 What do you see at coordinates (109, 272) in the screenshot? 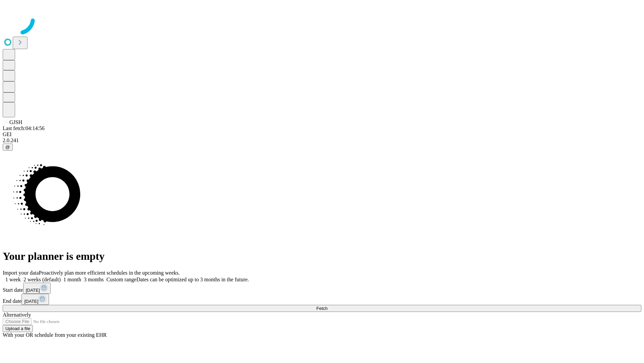
I see `span: Proactively plan more efficient schedules in the upcoming weeks.` at bounding box center [109, 272].